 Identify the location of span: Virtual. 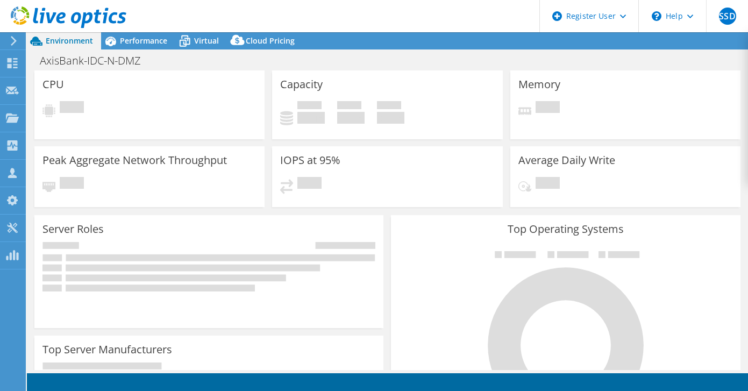
(206, 40).